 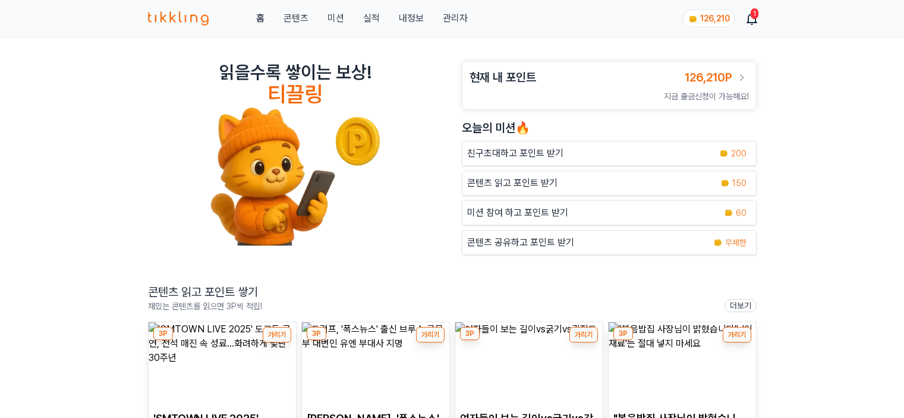 What do you see at coordinates (706, 96) in the screenshot?
I see `span: 지금 출금신청이 가능해요!` at bounding box center [706, 96].